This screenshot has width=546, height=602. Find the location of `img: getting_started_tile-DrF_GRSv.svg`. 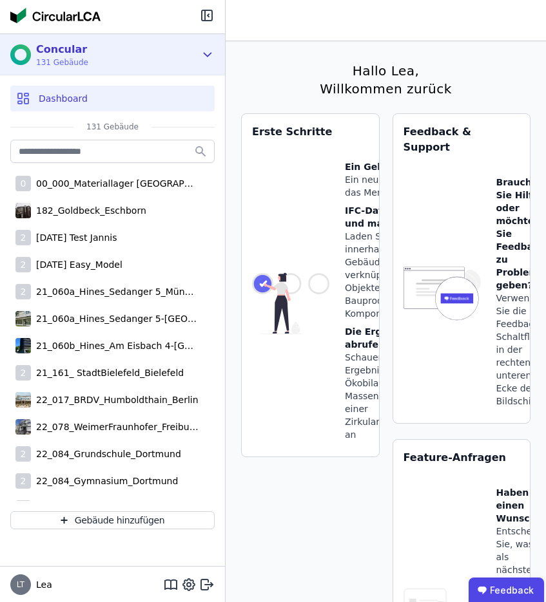

img: getting_started_tile-DrF_GRSv.svg is located at coordinates (291, 303).